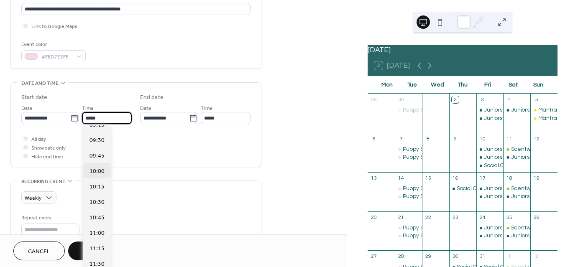  Describe the element at coordinates (33, 198) in the screenshot. I see `span: Weekly` at that location.